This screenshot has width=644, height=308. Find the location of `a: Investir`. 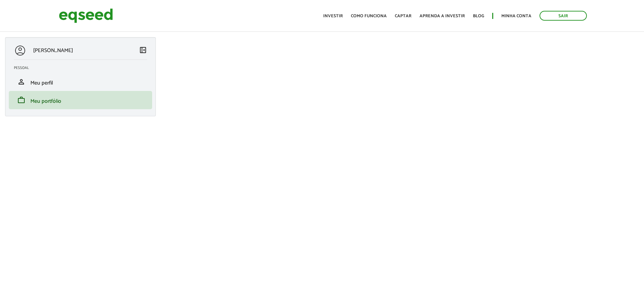

a: Investir is located at coordinates (333, 16).